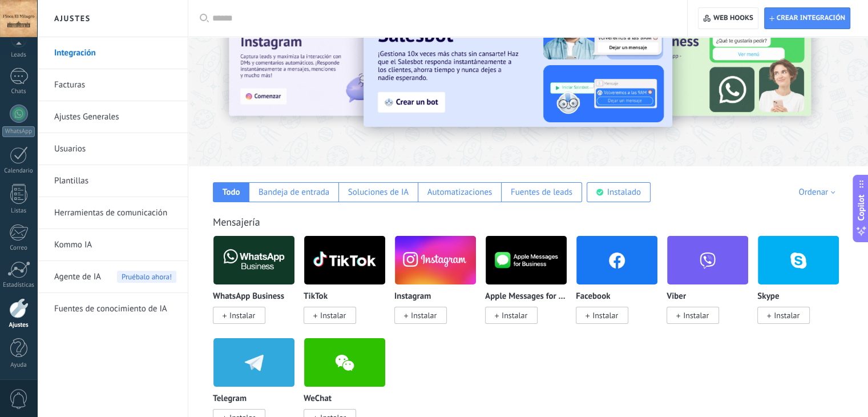  What do you see at coordinates (115, 213) in the screenshot?
I see `a: Herramientas de comunicación` at bounding box center [115, 213].